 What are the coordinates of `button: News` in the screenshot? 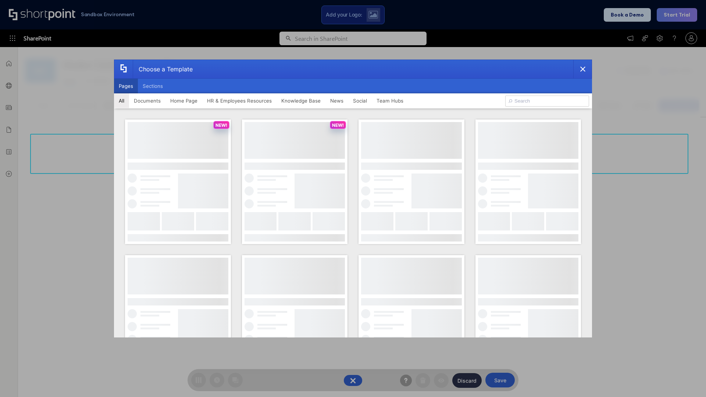 It's located at (337, 101).